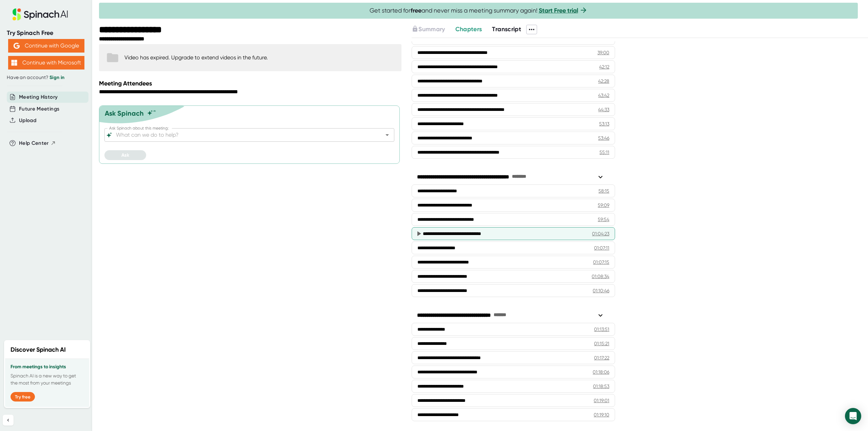 The image size is (868, 431). I want to click on button: Transcript, so click(506, 29).